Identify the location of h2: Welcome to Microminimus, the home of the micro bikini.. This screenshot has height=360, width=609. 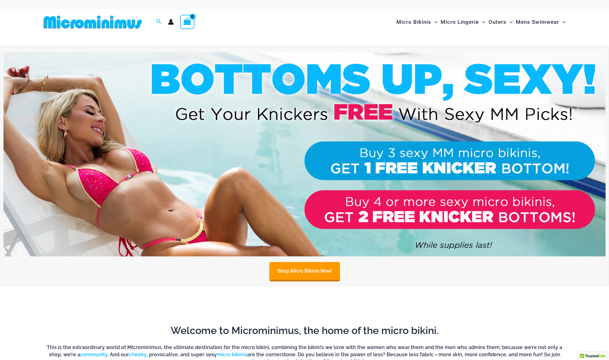
(304, 331).